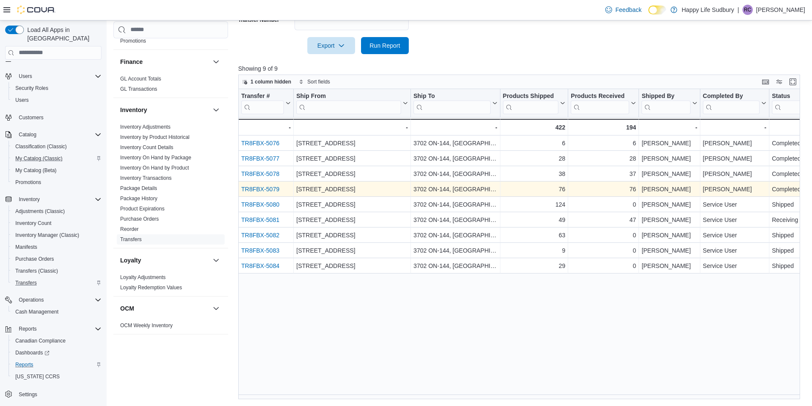 This screenshot has width=812, height=406. What do you see at coordinates (139, 199) in the screenshot?
I see `span: Package History` at bounding box center [139, 199].